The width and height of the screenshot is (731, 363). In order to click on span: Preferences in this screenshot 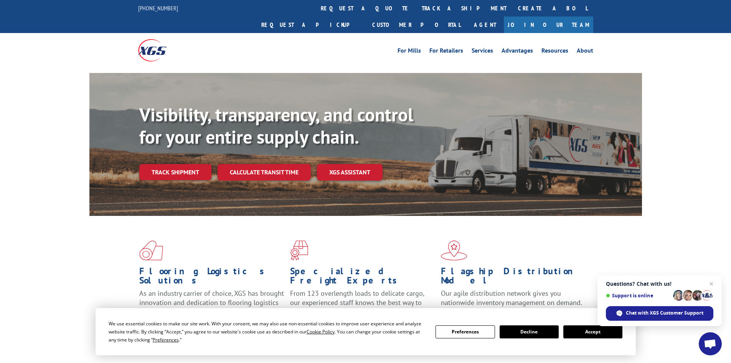, I will do `click(166, 339)`.